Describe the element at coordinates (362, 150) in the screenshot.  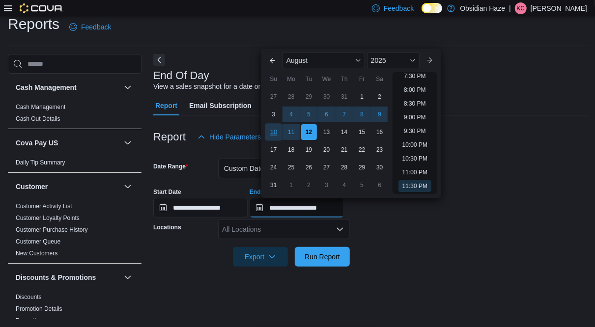
I see `div: day-22` at that location.